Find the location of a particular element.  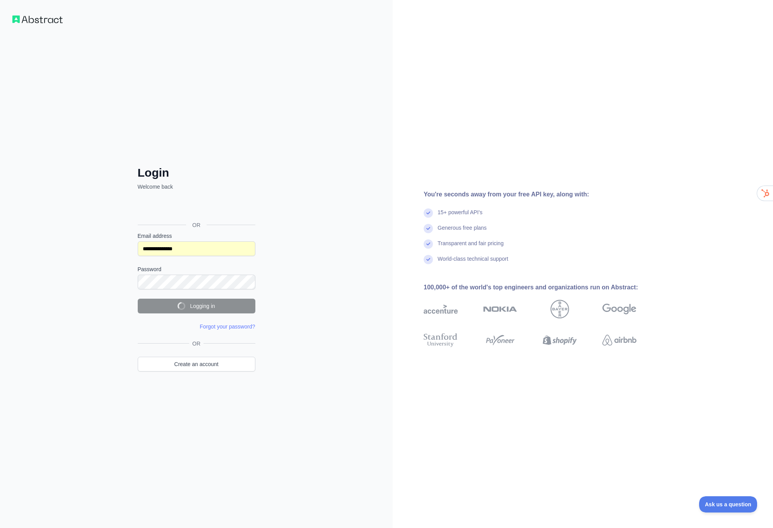

img: bayer is located at coordinates (560, 309).